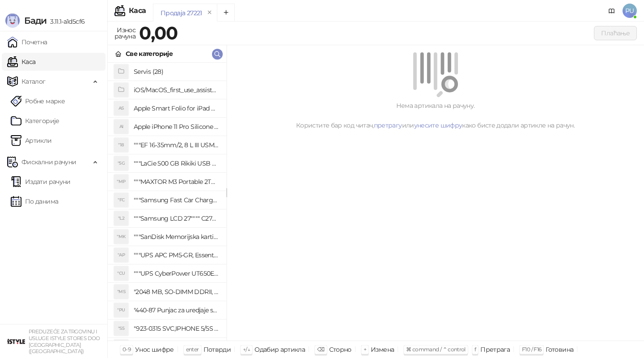 The image size is (644, 358). What do you see at coordinates (121, 108) in the screenshot?
I see `div: AS` at bounding box center [121, 108].